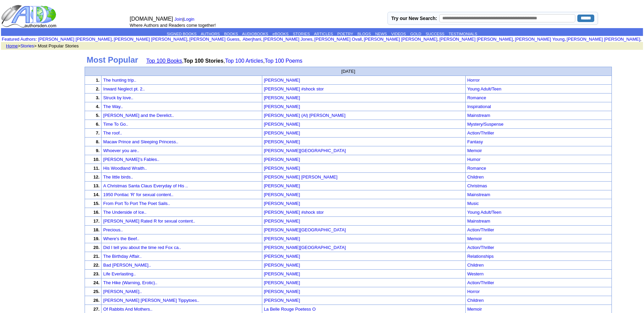 This screenshot has width=644, height=313. What do you see at coordinates (130, 283) in the screenshot?
I see `a: The Hike (Warning, Erotic)..` at bounding box center [130, 283].